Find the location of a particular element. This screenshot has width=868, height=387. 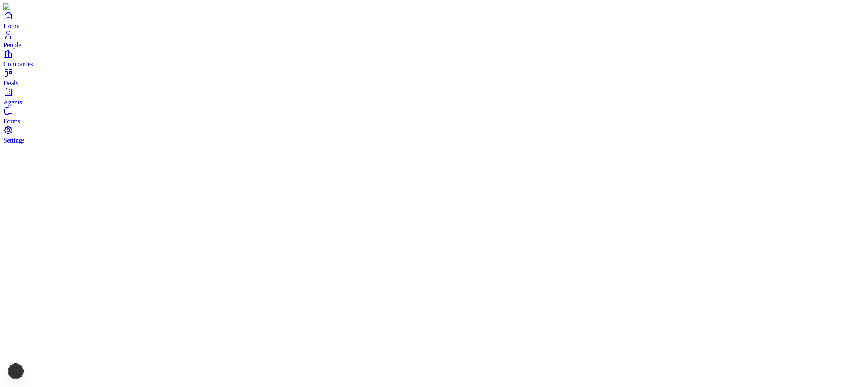

a: Home is located at coordinates (434, 20).